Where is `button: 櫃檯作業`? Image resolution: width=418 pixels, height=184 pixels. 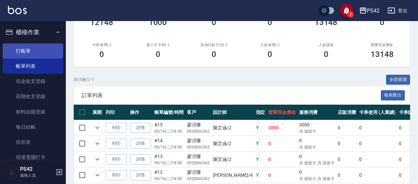 button: 櫃檯作業 is located at coordinates (33, 32).